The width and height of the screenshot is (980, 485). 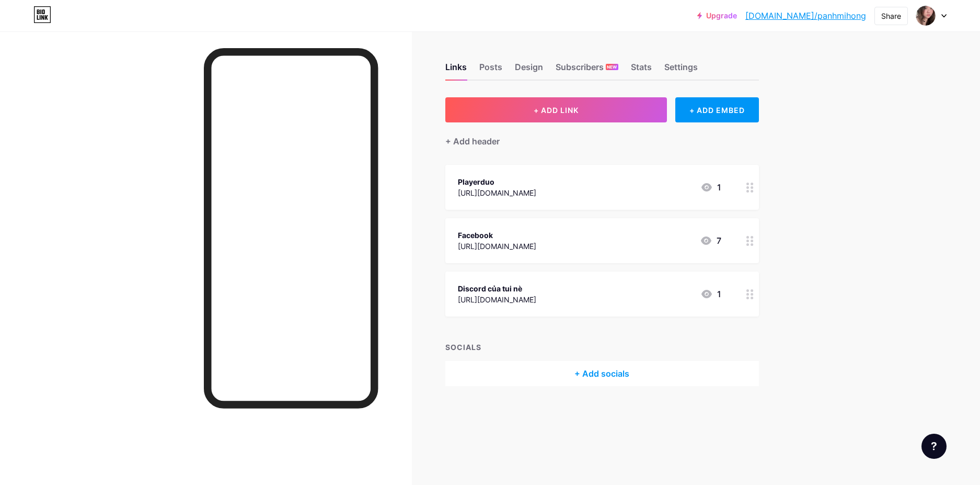 I want to click on div: Posts, so click(x=491, y=70).